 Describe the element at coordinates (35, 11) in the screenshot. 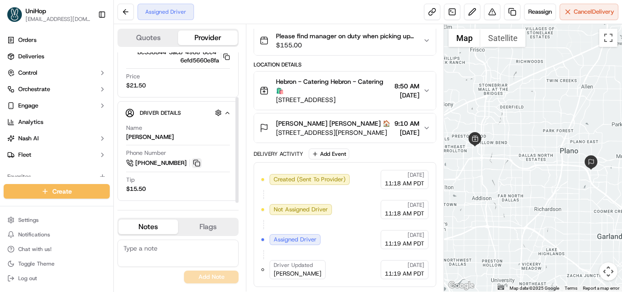

I see `button: UniHop` at that location.